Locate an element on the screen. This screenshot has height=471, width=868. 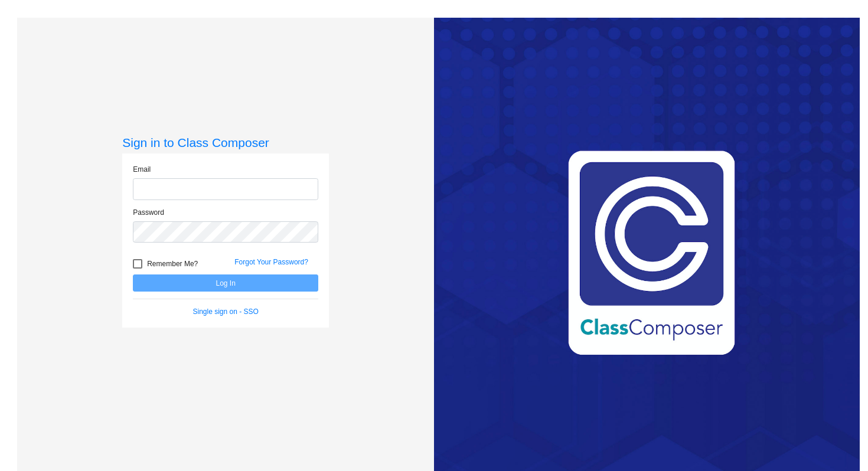
label: Email is located at coordinates (142, 169).